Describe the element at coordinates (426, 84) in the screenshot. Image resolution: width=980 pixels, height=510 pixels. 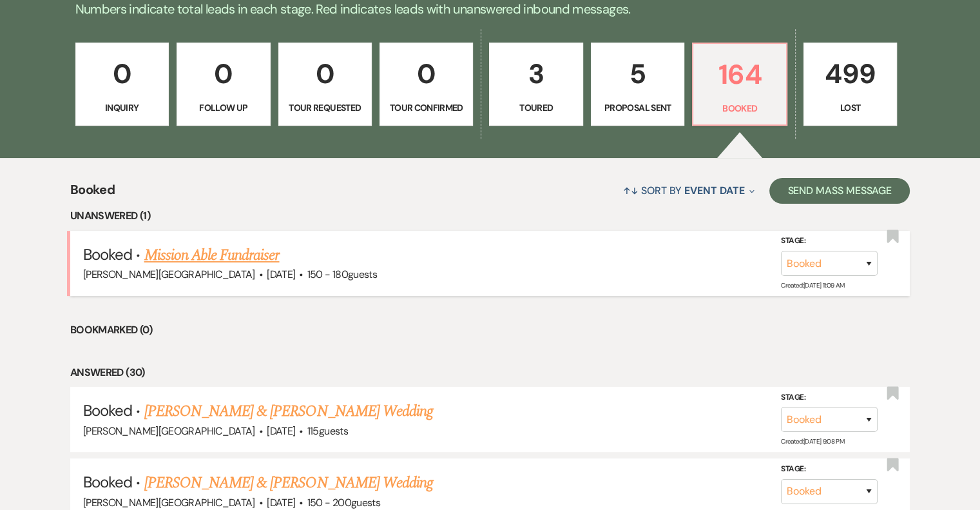
I see `a: 0Tour Confirmed` at that location.